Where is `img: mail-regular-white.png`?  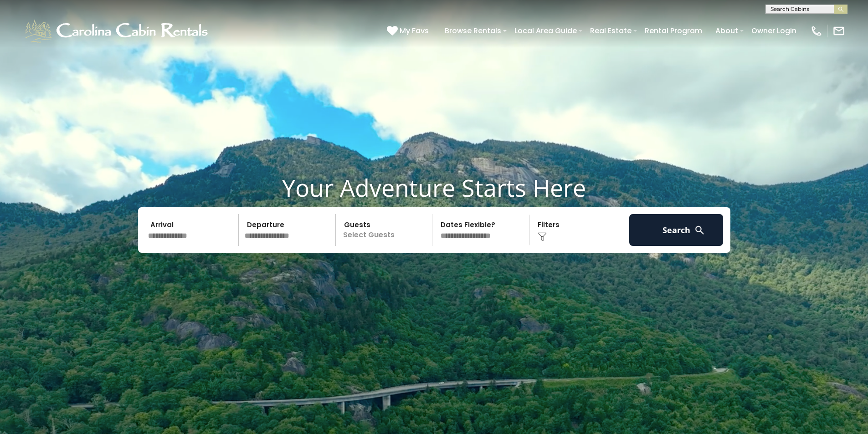 img: mail-regular-white.png is located at coordinates (839, 31).